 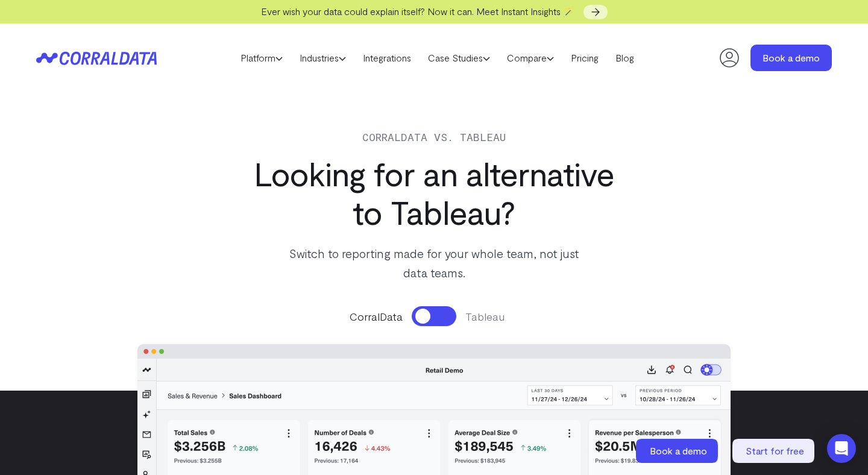 What do you see at coordinates (842, 448) in the screenshot?
I see `div: Open Intercom Messenger` at bounding box center [842, 448].